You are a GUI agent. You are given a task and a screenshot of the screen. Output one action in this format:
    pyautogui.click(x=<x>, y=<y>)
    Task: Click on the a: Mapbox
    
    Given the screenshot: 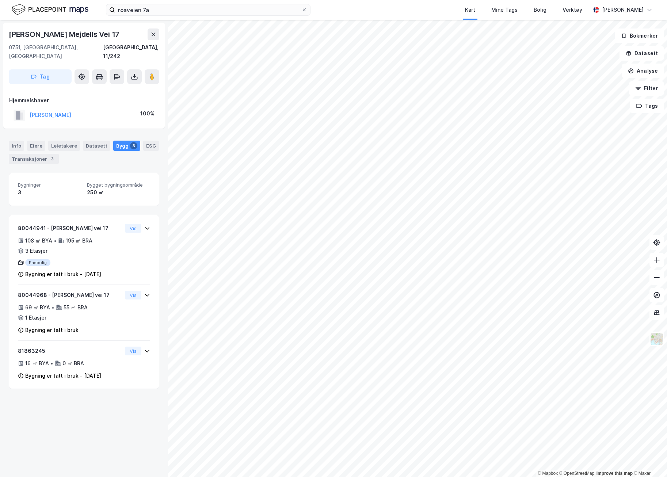 What is the action you would take?
    pyautogui.click(x=547, y=473)
    